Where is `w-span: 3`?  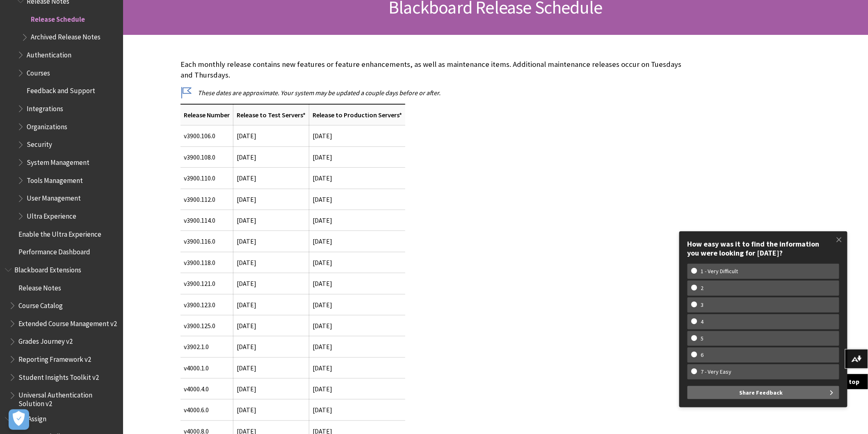
w-span: 3 is located at coordinates (702, 305).